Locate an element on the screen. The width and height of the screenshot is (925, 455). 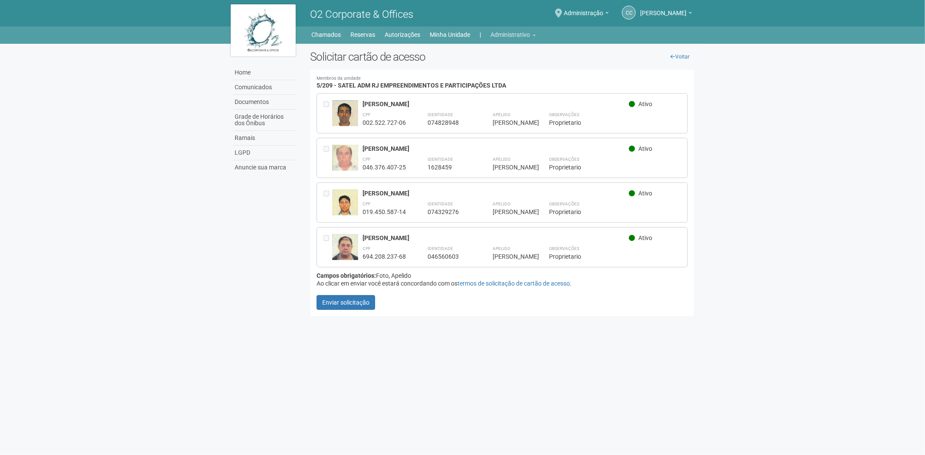
strong: Campos obrigatórios: is located at coordinates (346, 276).